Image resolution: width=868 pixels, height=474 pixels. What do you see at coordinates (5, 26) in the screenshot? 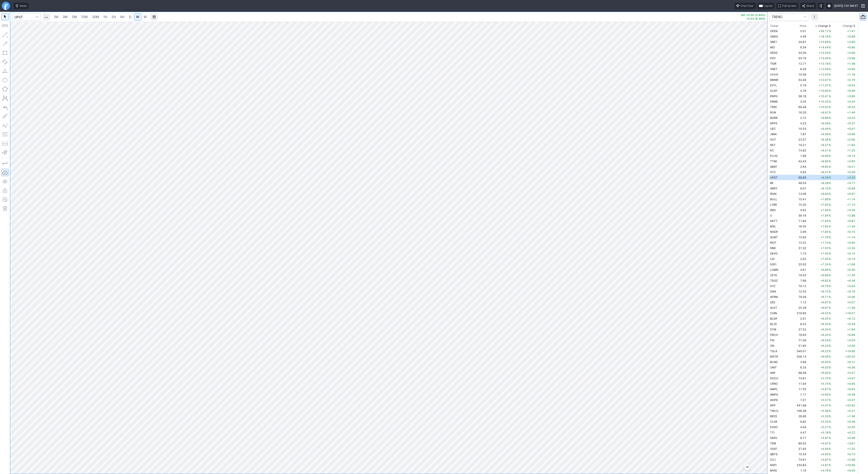
I see `button: Measure` at bounding box center [5, 26].